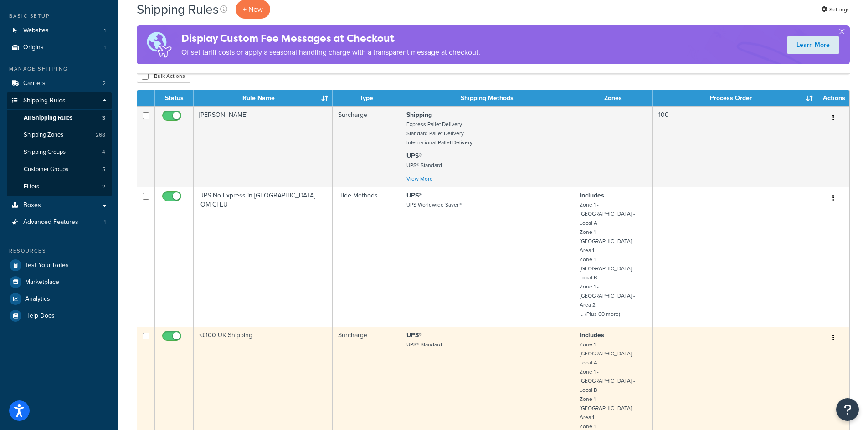  I want to click on a: Websites 1, so click(59, 31).